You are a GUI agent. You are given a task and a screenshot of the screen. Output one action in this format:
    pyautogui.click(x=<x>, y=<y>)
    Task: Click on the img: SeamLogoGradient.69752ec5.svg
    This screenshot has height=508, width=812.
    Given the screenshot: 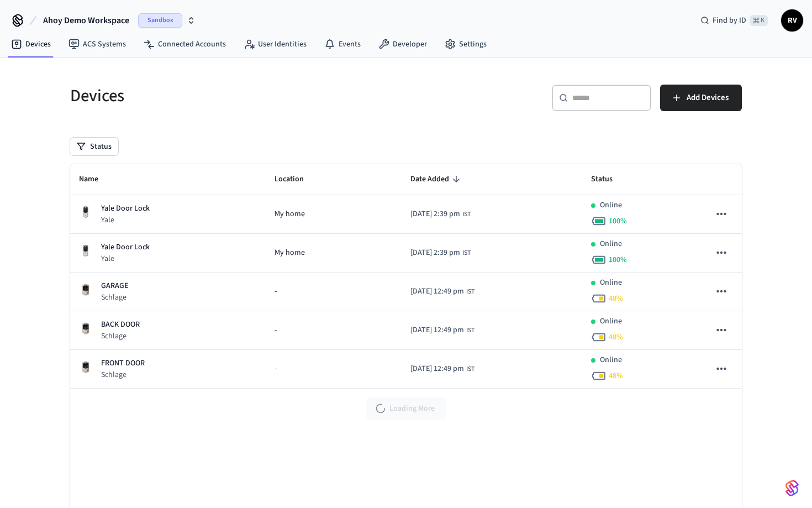 What is the action you would take?
    pyautogui.click(x=792, y=488)
    